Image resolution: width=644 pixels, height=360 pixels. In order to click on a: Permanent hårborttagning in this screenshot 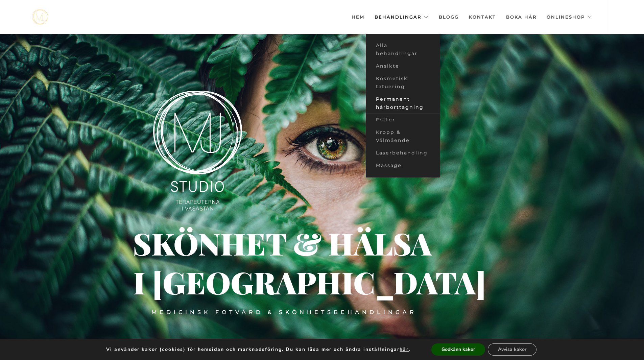, I will do `click(403, 103)`.